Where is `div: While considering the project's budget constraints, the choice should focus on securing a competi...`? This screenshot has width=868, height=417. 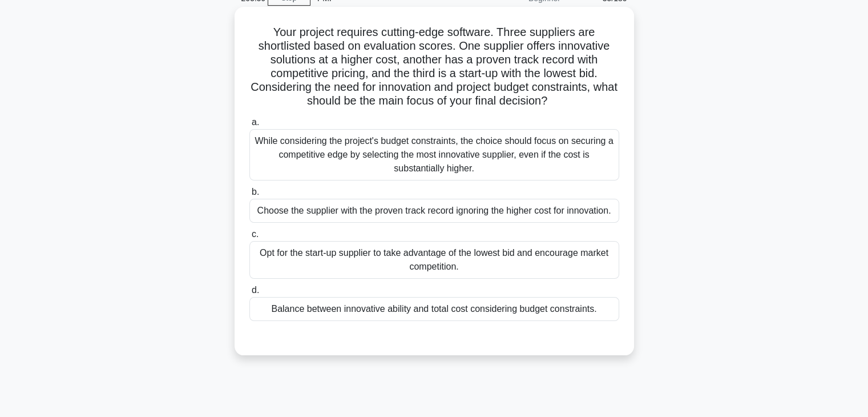 div: While considering the project's budget constraints, the choice should focus on securing a competi... is located at coordinates (434, 155).